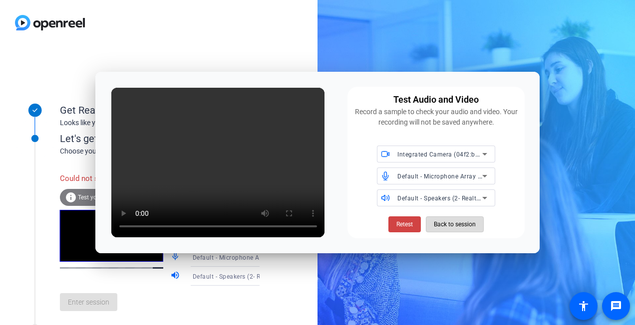 The image size is (635, 325). What do you see at coordinates (584, 307) in the screenshot?
I see `mat-icon: accessibility` at bounding box center [584, 307].